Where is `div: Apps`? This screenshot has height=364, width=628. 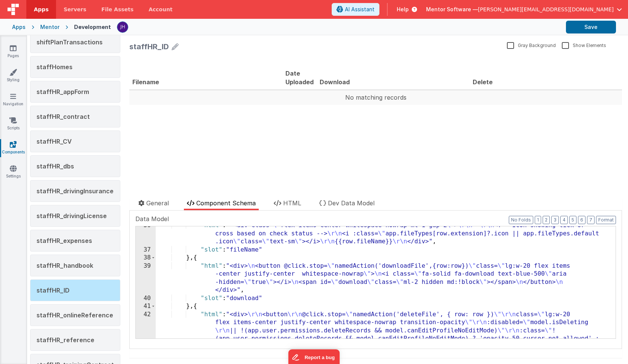 div: Apps is located at coordinates (19, 27).